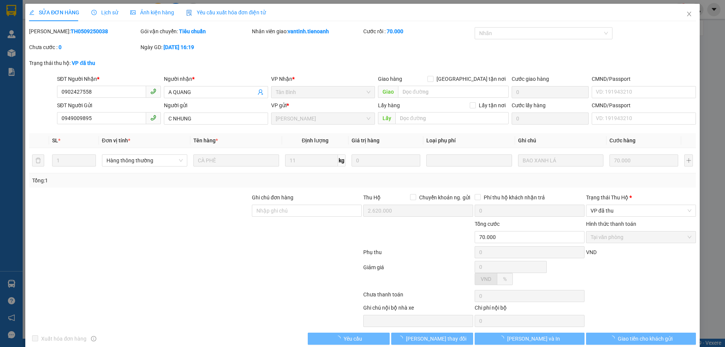 This screenshot has height=347, width=725. Describe the element at coordinates (418, 276) in the screenshot. I see `div: Giảm giá` at that location.